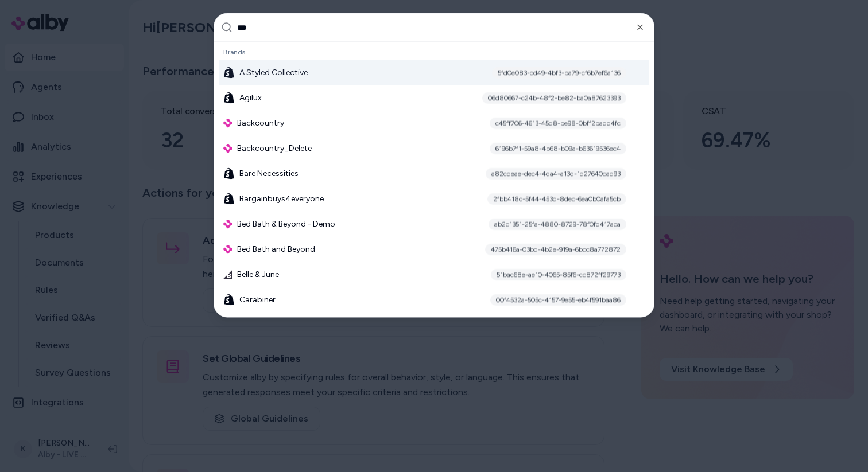 The image size is (868, 472). Describe the element at coordinates (558, 275) in the screenshot. I see `div: 51bac68e-ae10-4065-85f6-cc872ff29773` at that location.